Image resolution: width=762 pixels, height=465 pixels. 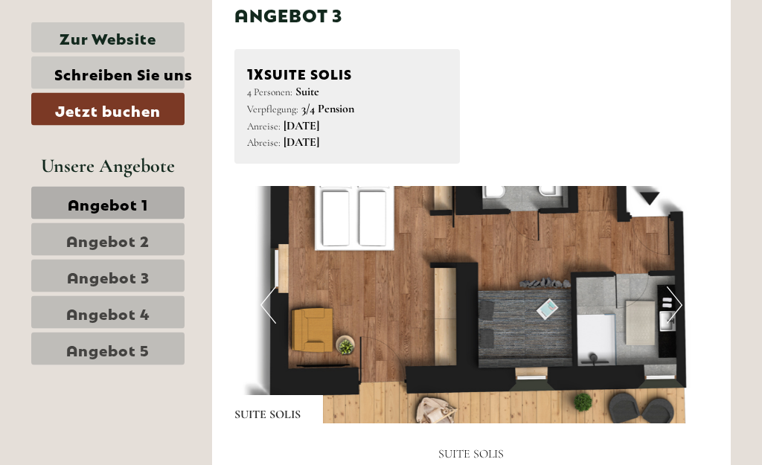 What do you see at coordinates (674, 306) in the screenshot?
I see `button: Next` at bounding box center [674, 306].